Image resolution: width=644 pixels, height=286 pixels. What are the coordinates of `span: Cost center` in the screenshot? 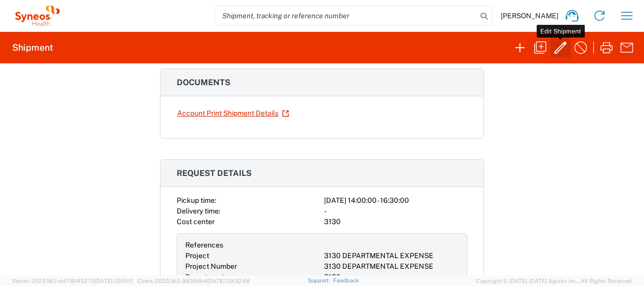 It's located at (195, 221).